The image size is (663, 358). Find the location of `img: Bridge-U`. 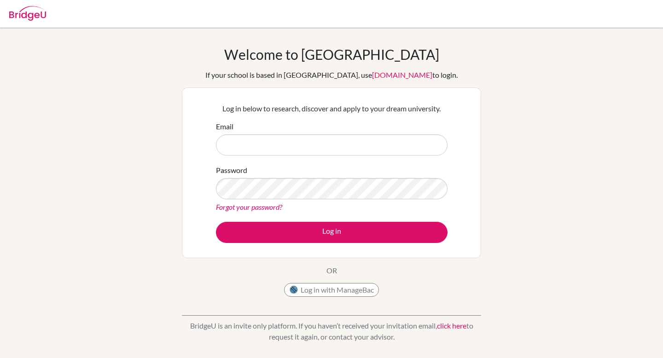

img: Bridge-U is located at coordinates (28, 13).